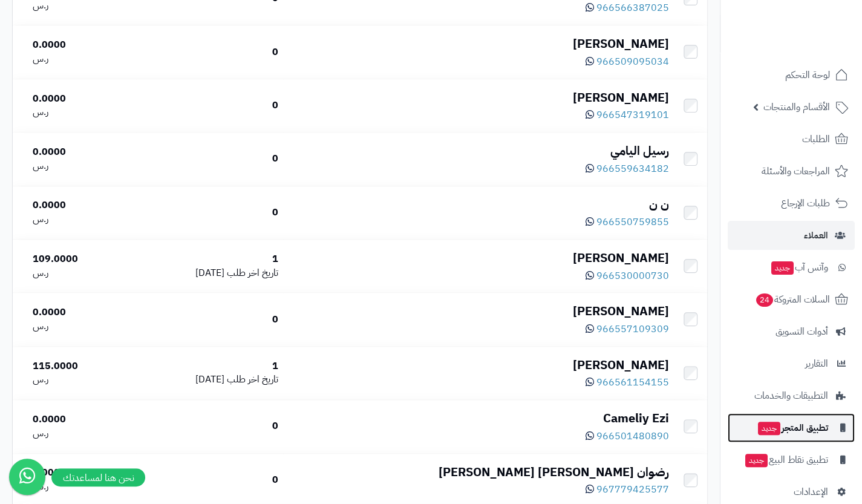 The image size is (862, 504). Describe the element at coordinates (793, 299) in the screenshot. I see `span: السلات المتروكة` at that location.